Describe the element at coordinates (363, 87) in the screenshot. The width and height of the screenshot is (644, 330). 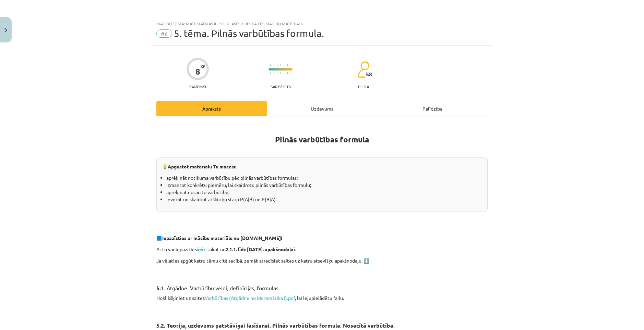
I see `p: pilda` at that location.